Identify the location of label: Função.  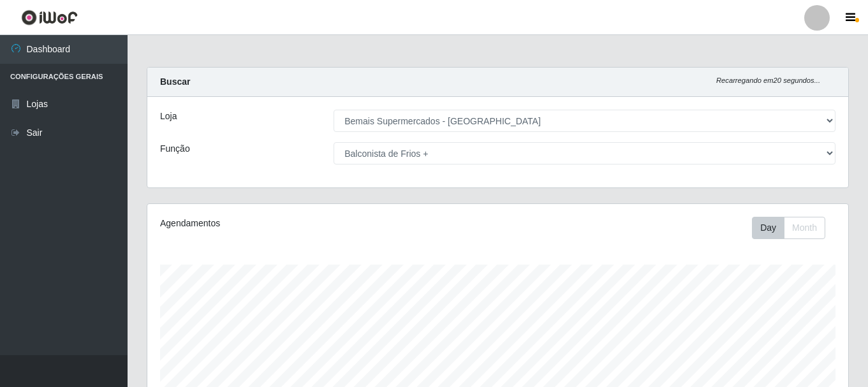
(175, 149).